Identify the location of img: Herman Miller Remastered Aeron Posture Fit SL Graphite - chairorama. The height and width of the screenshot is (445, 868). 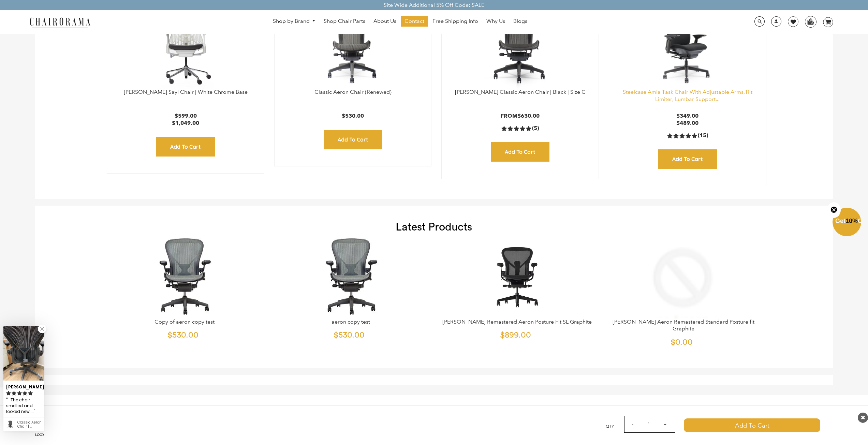
(517, 276).